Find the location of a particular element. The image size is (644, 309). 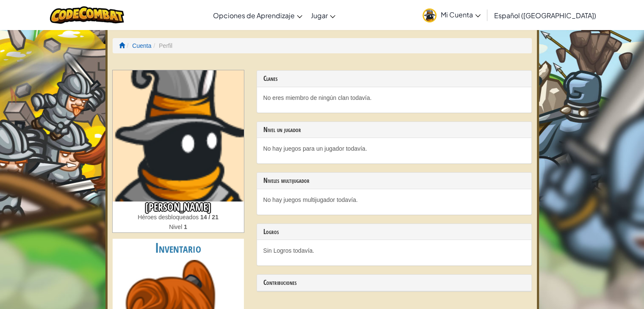

h3: Logros is located at coordinates (394, 232).